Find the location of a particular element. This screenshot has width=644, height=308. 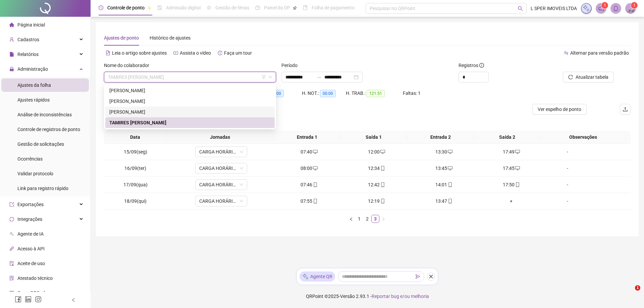

div: 12:42 is located at coordinates (376, 184).